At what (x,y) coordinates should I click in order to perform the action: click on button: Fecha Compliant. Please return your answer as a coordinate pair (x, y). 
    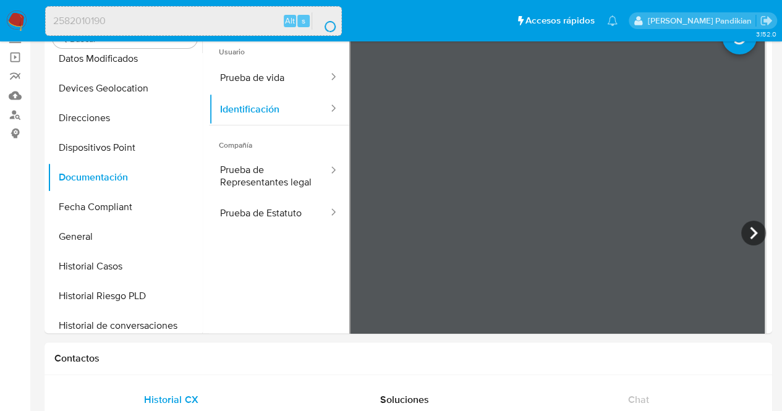
    Looking at the image, I should click on (125, 207).